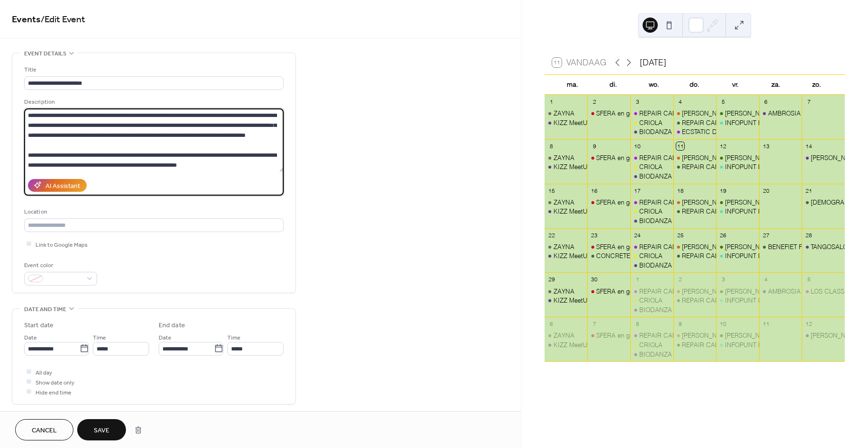 This screenshot has width=868, height=448. Describe the element at coordinates (26, 20) in the screenshot. I see `a: Events` at that location.